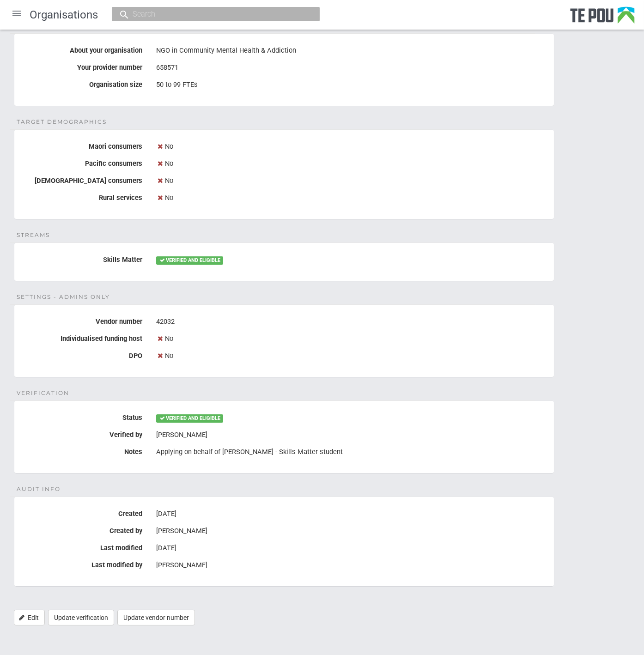  I want to click on div: 658571, so click(351, 68).